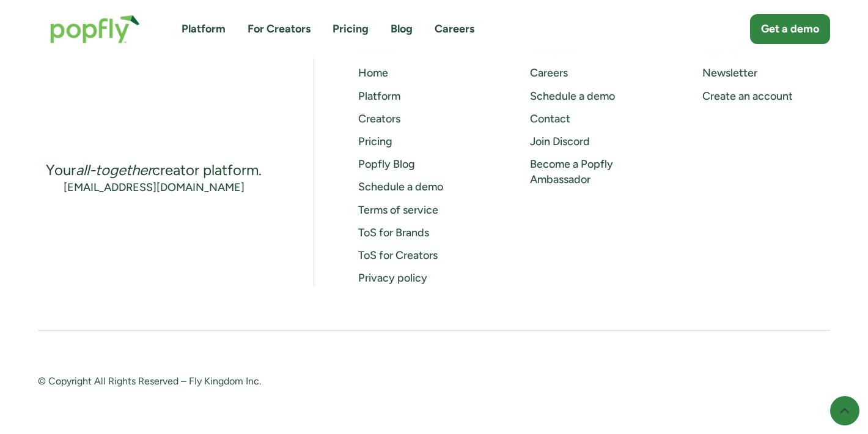 This screenshot has height=434, width=868. Describe the element at coordinates (572, 171) in the screenshot. I see `a: Become a Popfly Ambassador` at that location.